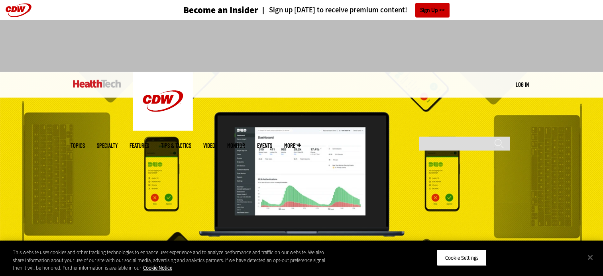 The image size is (603, 276). Describe the element at coordinates (172, 260) in the screenshot. I see `div: This website uses cookies and other tracking technologies to enhance user experience and to analy...` at that location.